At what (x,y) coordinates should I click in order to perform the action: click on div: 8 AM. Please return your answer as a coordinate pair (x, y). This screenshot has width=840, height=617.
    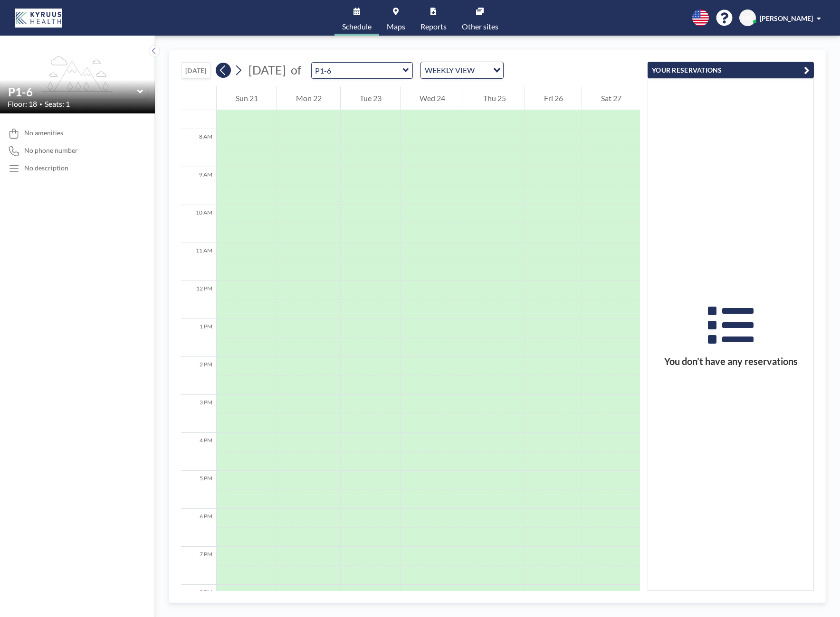
    Looking at the image, I should click on (199, 148).